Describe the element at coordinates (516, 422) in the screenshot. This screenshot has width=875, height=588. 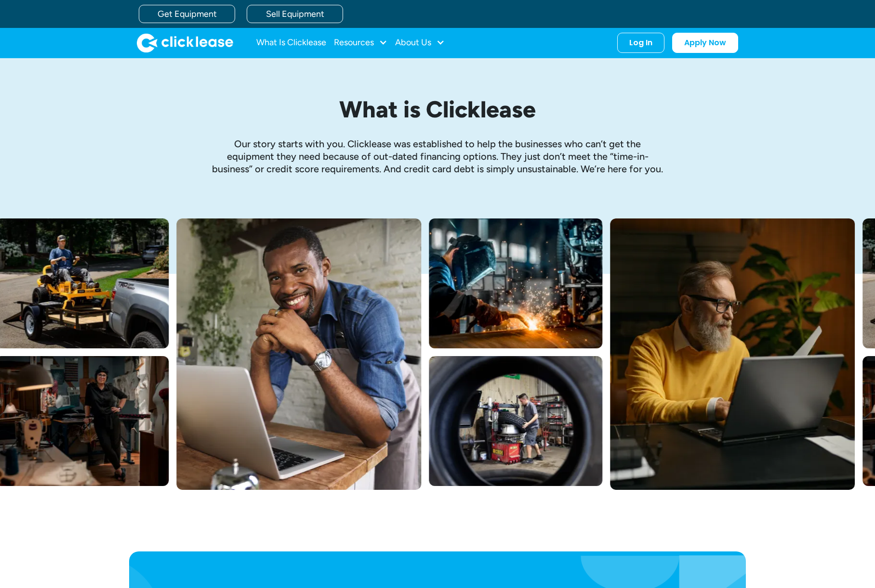
I see `img: A man fitting a new tire on a rim` at that location.